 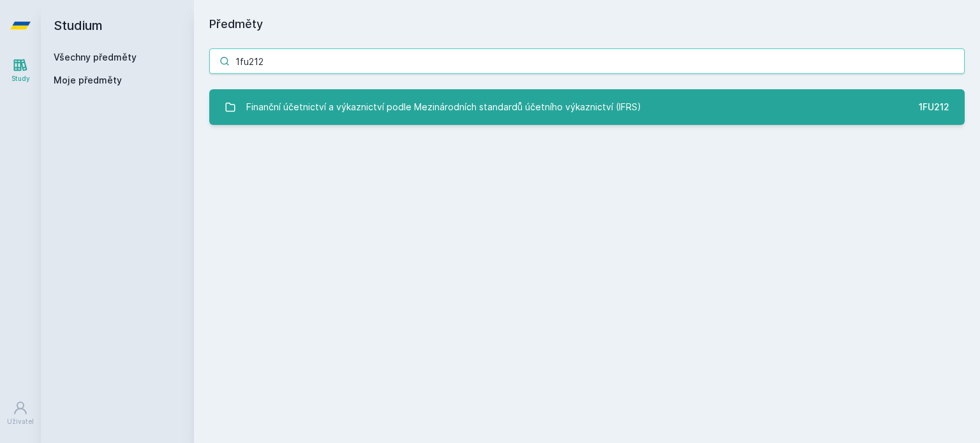 What do you see at coordinates (934, 107) in the screenshot?
I see `div: 1FU212` at bounding box center [934, 107].